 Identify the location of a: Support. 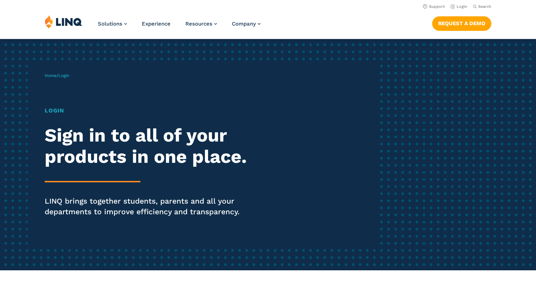
(434, 6).